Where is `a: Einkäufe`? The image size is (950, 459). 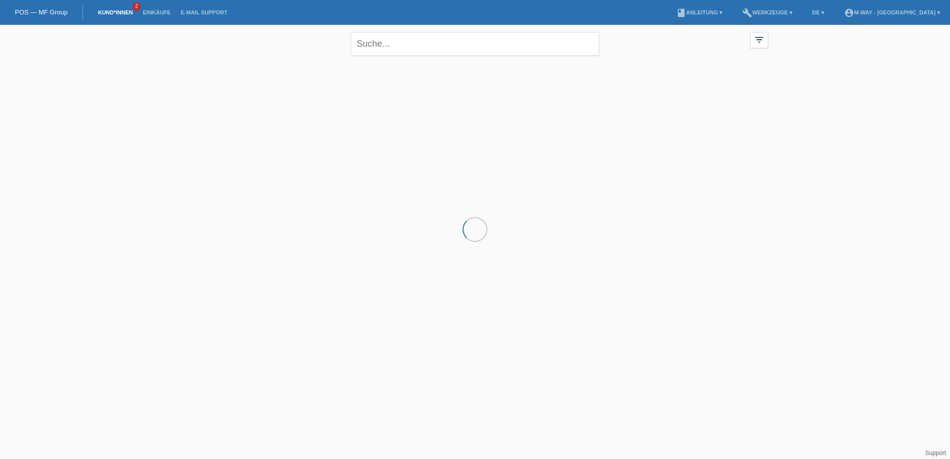 a: Einkäufe is located at coordinates (157, 12).